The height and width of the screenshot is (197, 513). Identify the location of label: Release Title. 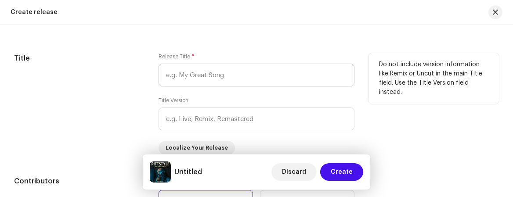
(177, 57).